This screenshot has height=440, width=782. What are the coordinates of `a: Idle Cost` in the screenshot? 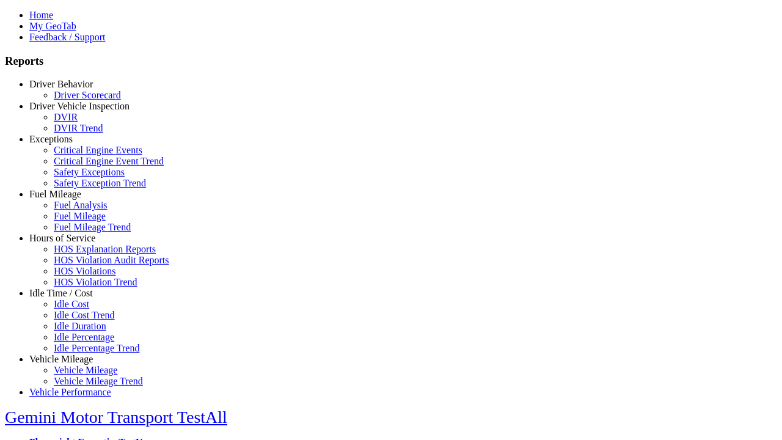 It's located at (71, 304).